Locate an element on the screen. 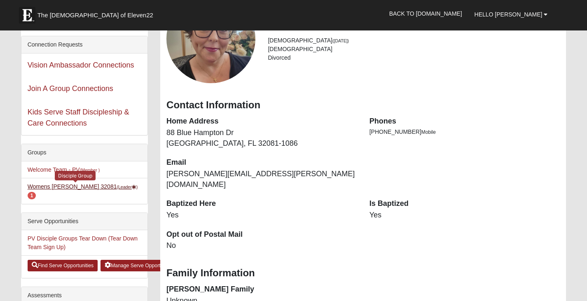 Image resolution: width=587 pixels, height=301 pixels. a: Find Serve Opportunities is located at coordinates (63, 265).